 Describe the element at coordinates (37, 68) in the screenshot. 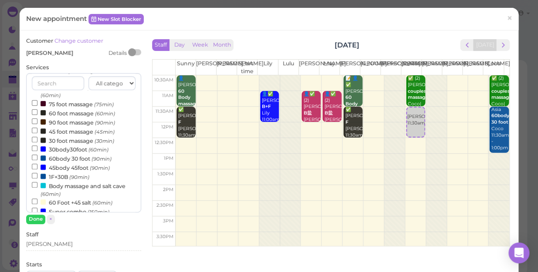

I see `label: Services` at that location.